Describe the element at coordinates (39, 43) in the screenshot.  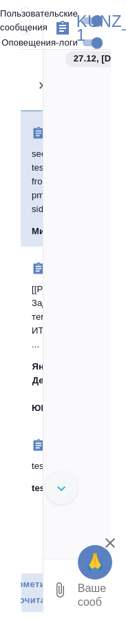
I see `span: Оповещения-логи` at that location.